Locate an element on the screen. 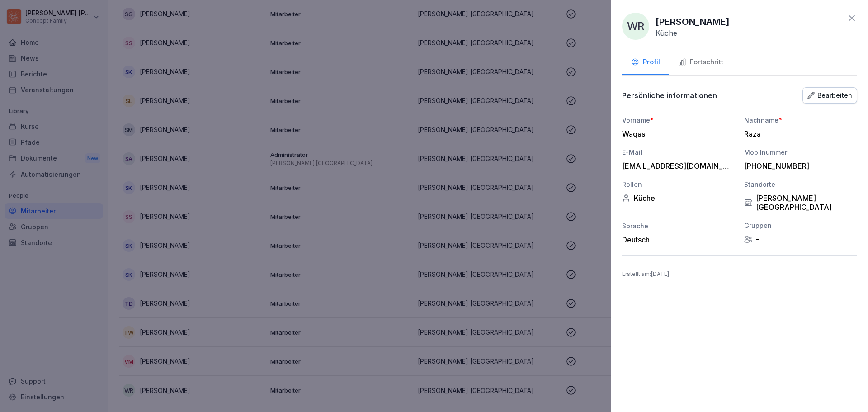 This screenshot has width=868, height=412. div: Fortschritt is located at coordinates (701, 62).